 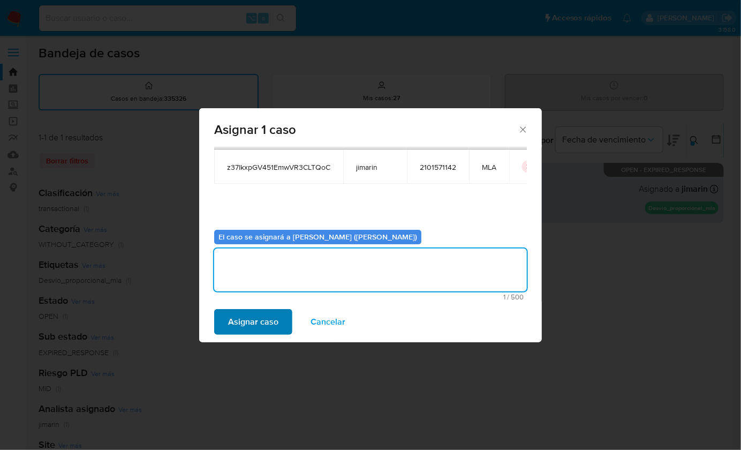 I want to click on span: Cancelar, so click(x=328, y=322).